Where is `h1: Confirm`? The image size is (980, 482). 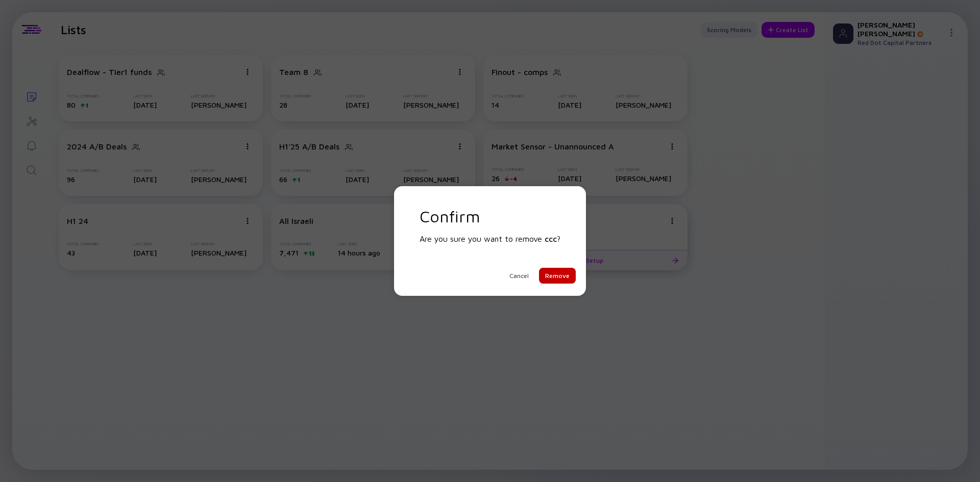 h1: Confirm is located at coordinates (490, 216).